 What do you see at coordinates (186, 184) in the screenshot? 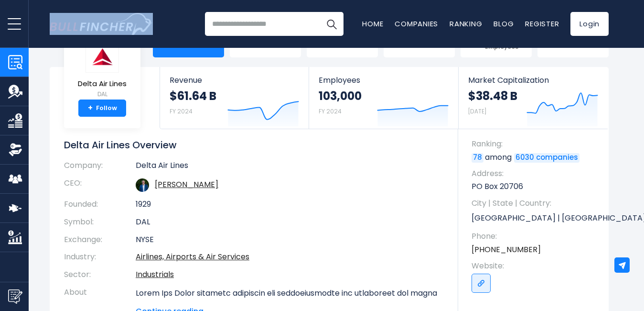
I see `a: ceo` at bounding box center [186, 184].